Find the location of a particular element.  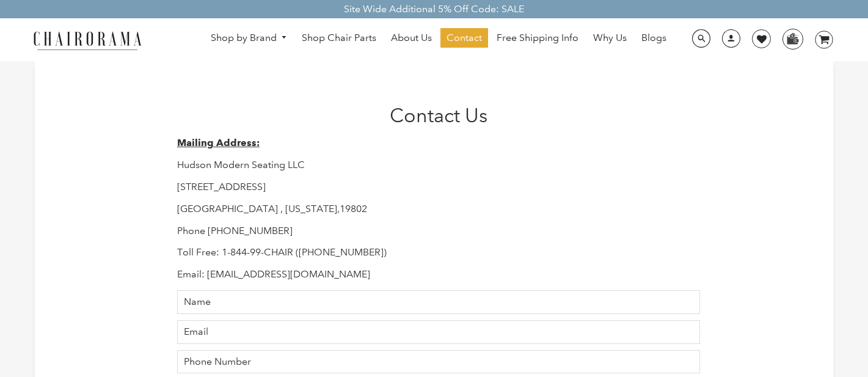

p: Hudson Modern Seating LLC is located at coordinates (438, 165).